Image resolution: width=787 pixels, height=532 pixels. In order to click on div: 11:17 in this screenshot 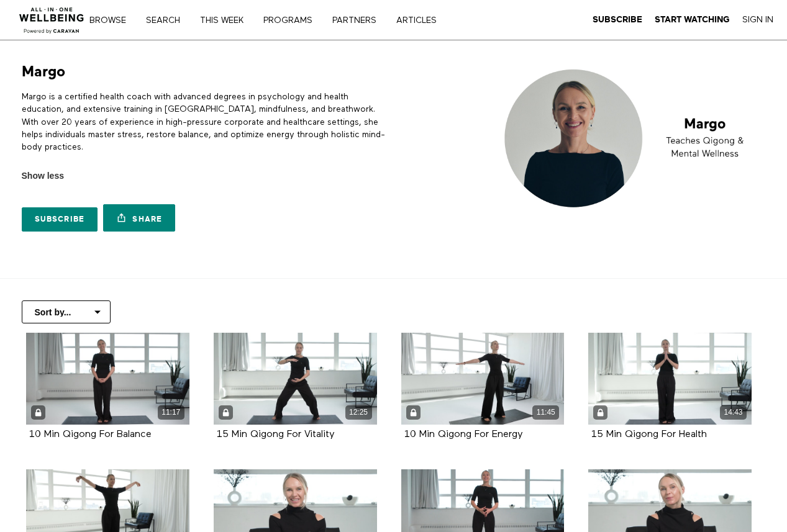, I will do `click(171, 412)`.